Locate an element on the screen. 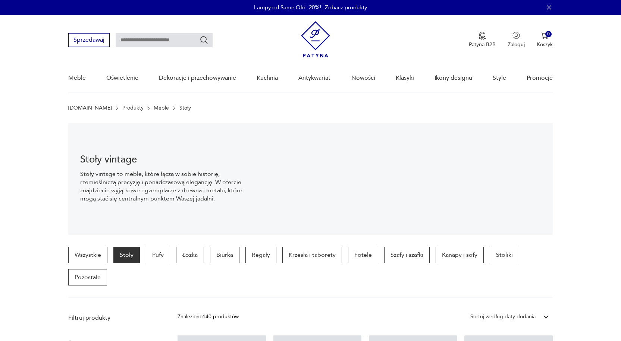 Image resolution: width=621 pixels, height=341 pixels. a: Pufy is located at coordinates (158, 255).